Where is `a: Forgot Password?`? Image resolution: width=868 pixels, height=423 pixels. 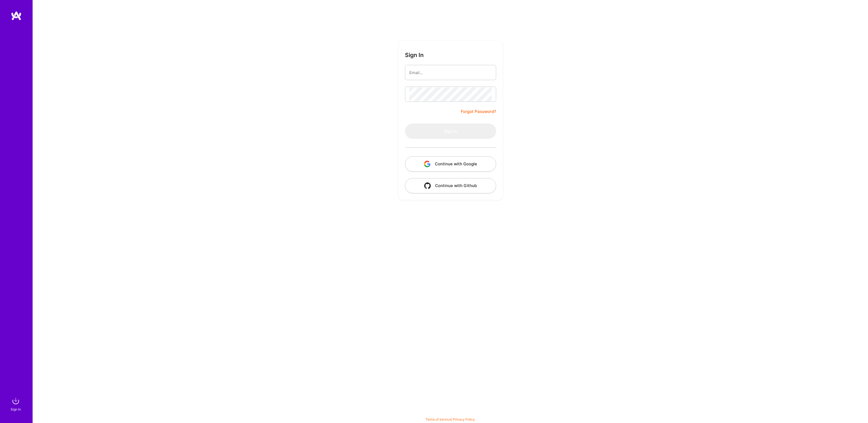
a: Forgot Password? is located at coordinates (479, 111).